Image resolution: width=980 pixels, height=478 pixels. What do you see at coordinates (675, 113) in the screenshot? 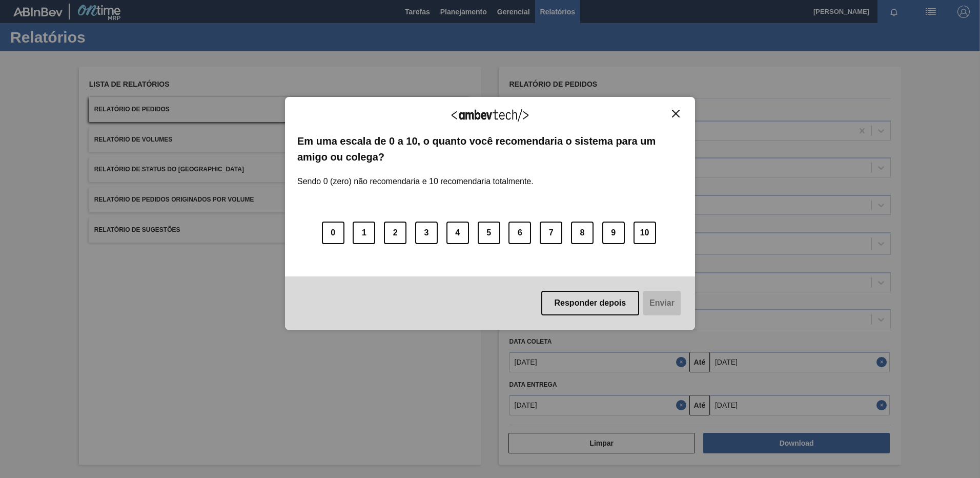
I see `button: Close` at bounding box center [675, 113].